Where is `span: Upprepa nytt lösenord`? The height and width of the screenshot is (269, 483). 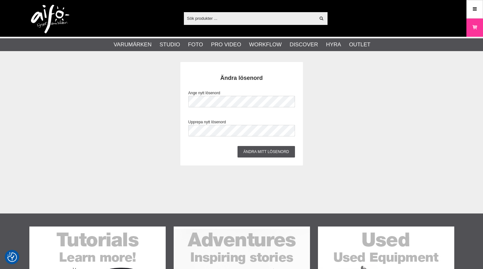
span: Upprepa nytt lösenord is located at coordinates (207, 122).